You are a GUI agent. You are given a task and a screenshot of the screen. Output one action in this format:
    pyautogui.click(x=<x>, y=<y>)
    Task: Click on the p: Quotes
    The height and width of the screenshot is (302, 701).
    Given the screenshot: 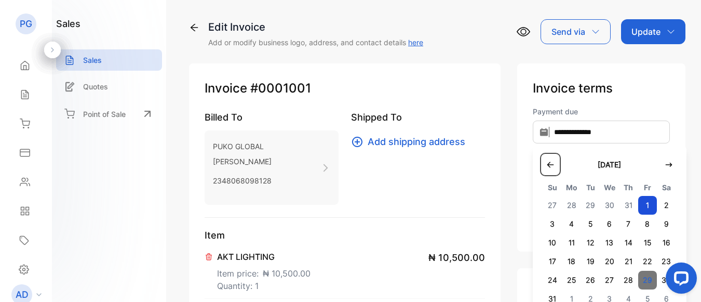 What is the action you would take?
    pyautogui.click(x=95, y=86)
    